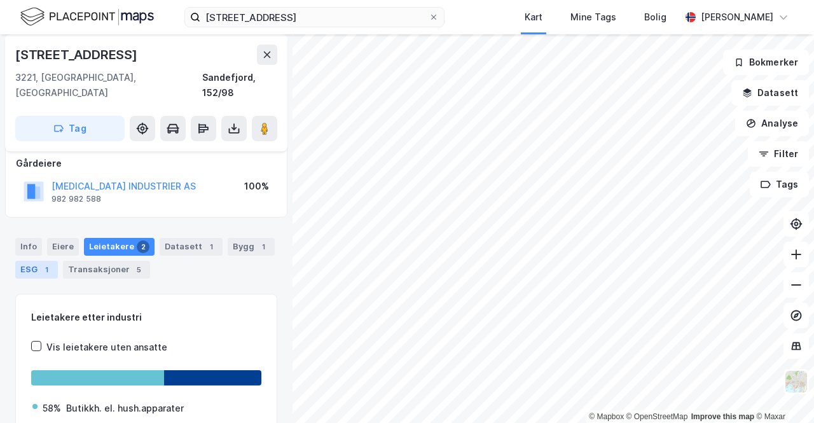 Image resolution: width=814 pixels, height=423 pixels. I want to click on a: Mapbox, so click(606, 417).